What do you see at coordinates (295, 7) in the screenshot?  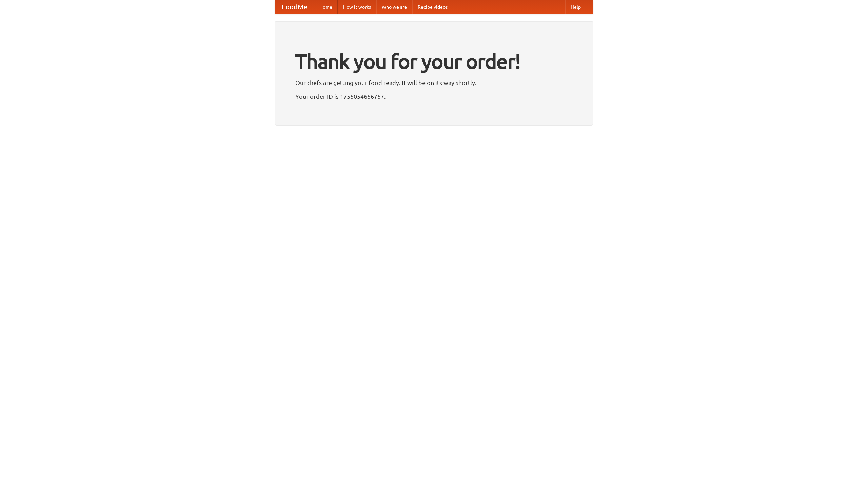 I see `a: FoodMe` at bounding box center [295, 7].